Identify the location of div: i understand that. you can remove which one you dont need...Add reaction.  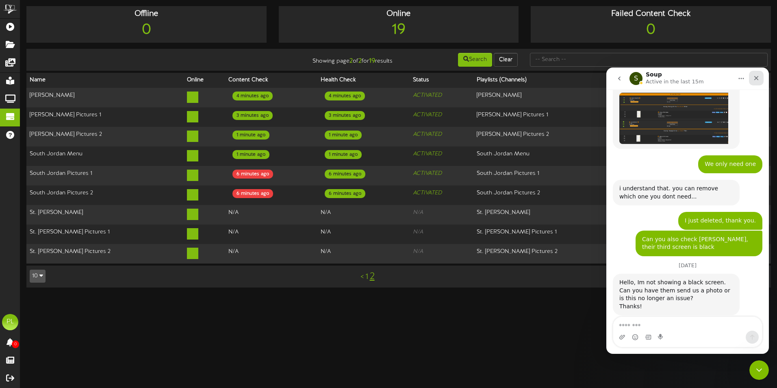
(70, 125).